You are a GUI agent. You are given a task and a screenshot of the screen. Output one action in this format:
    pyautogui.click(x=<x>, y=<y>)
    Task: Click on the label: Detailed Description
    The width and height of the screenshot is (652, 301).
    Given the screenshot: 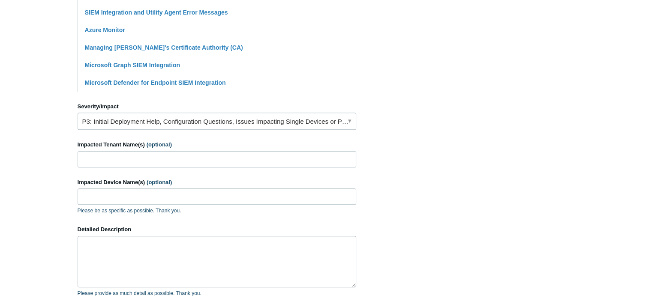 What is the action you would take?
    pyautogui.click(x=217, y=230)
    